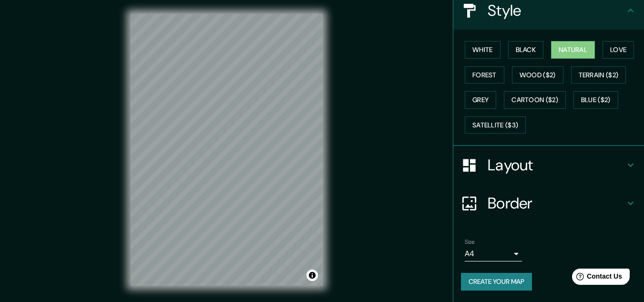 The width and height of the screenshot is (644, 302). What do you see at coordinates (595, 100) in the screenshot?
I see `button: Blue ($2)` at bounding box center [595, 100].